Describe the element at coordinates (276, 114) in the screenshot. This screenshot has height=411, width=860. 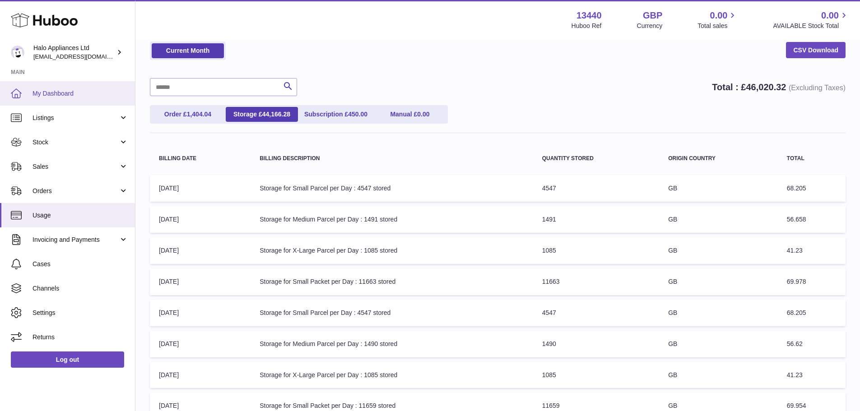
I see `span: 44,166.28` at that location.